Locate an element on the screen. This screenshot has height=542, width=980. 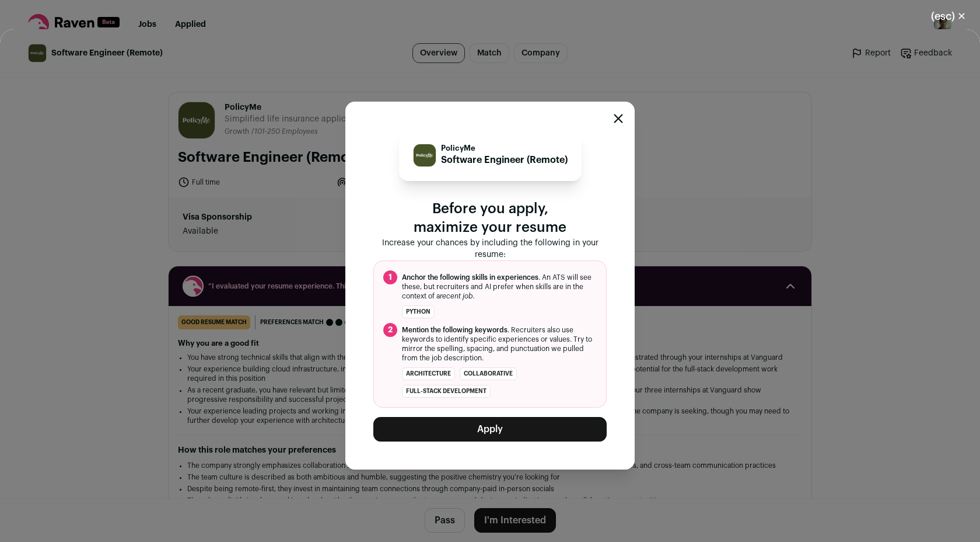
p: Before you apply, maximize your resume is located at coordinates (490, 219).